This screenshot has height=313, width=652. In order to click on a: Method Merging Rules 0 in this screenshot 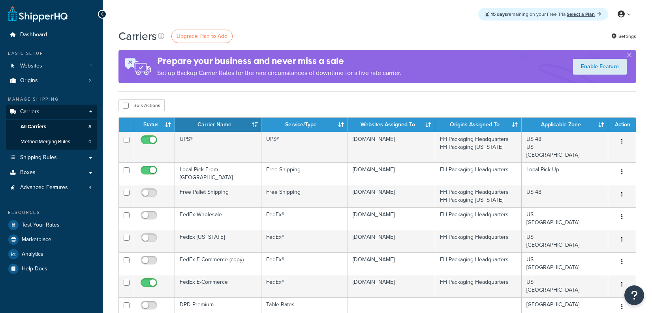, I will do `click(51, 142)`.